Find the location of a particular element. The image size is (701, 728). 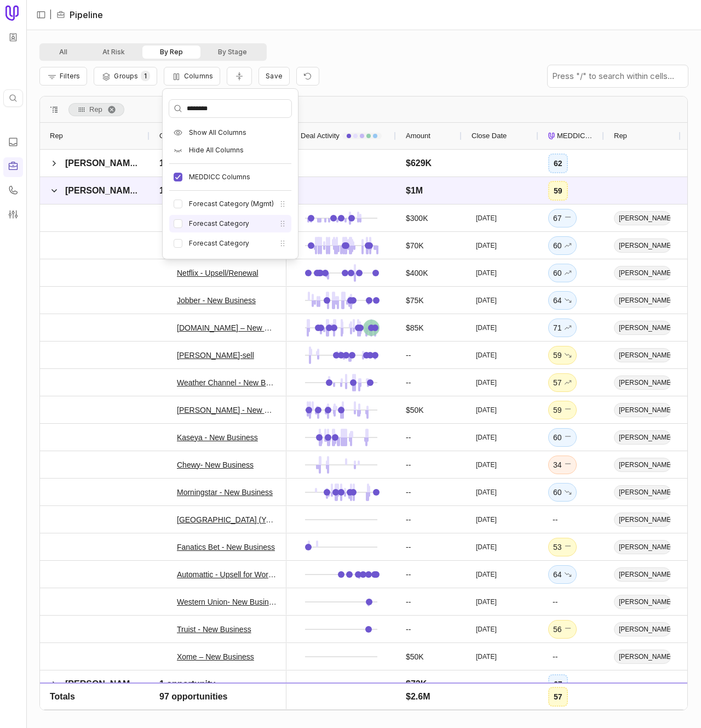

span: 1 is located at coordinates (145, 76).